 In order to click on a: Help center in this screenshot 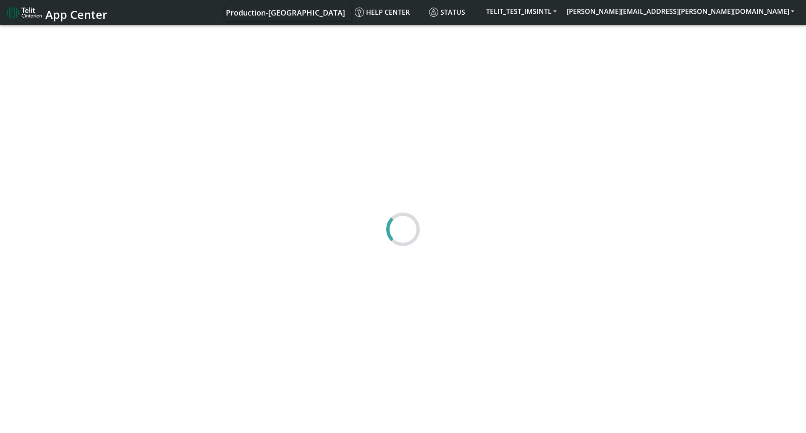, I will do `click(389, 12)`.